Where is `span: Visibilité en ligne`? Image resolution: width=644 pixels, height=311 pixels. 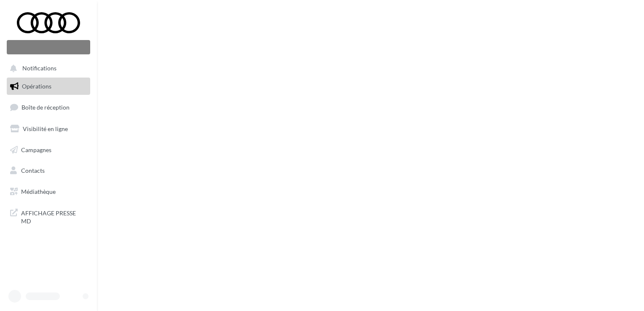 span: Visibilité en ligne is located at coordinates (45, 128).